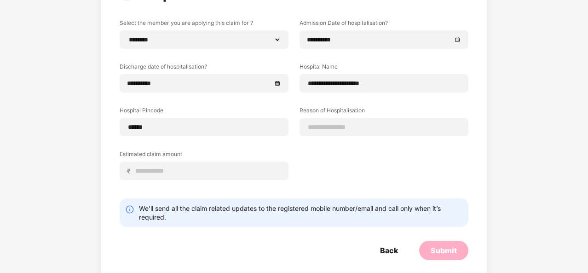 This screenshot has height=273, width=588. I want to click on img: svg+xml;base64,PHN2ZyBpZD0iSW5mby0yMHgyMCIgeG1sbnM9Imh0dHA6Ly93d3cudzMub3JnLzIwMDAvc3ZnIiB3aWR0aD..., so click(130, 209).